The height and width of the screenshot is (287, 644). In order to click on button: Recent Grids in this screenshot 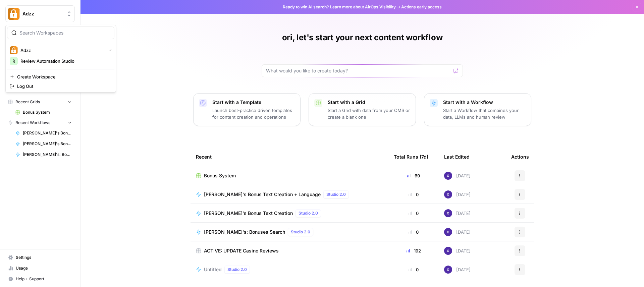, I will do `click(40, 102)`.